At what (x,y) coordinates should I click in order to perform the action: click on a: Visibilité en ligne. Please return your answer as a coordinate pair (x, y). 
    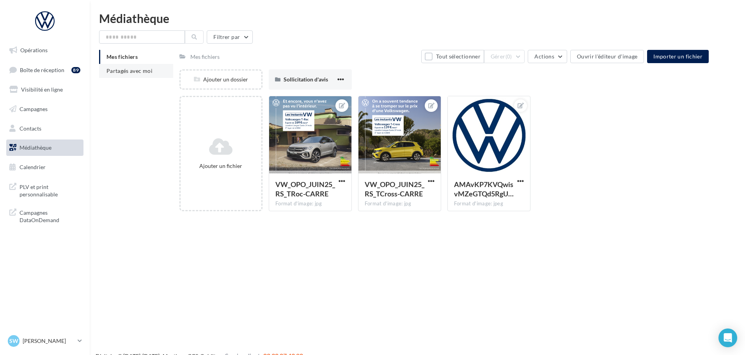
    Looking at the image, I should click on (45, 90).